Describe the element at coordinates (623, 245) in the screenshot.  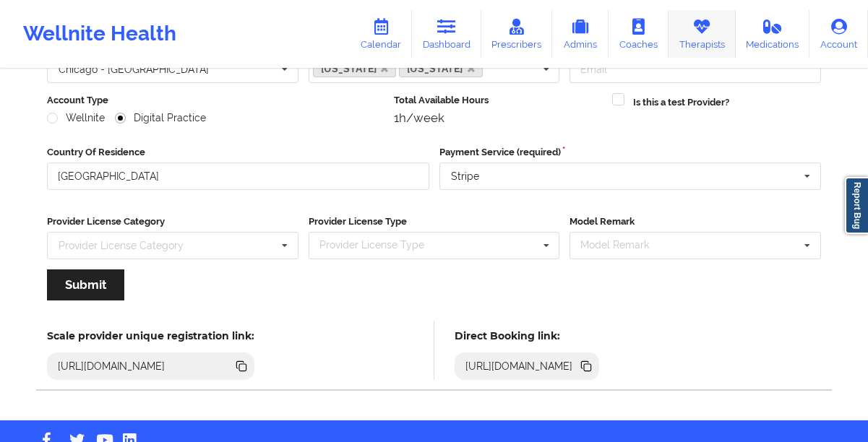
I see `div: Model Remark` at that location.